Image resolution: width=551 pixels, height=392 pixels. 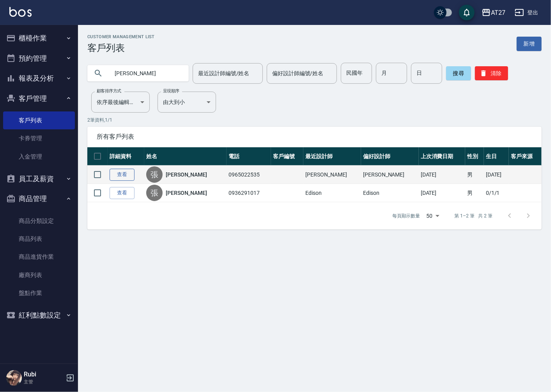 I want to click on div: 依序最後編輯時間, so click(x=120, y=102).